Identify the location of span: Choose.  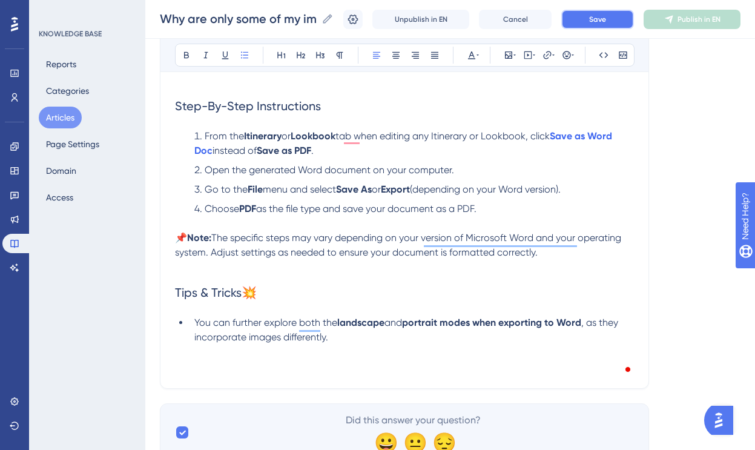
(221, 208).